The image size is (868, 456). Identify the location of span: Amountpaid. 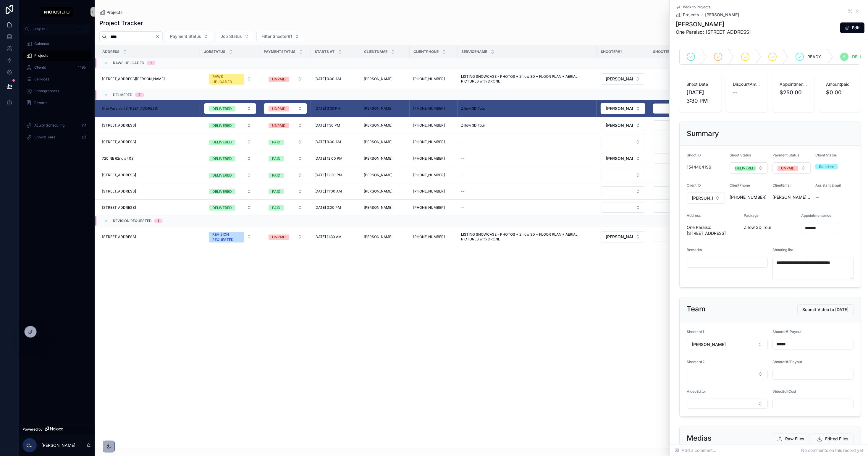
(840, 84).